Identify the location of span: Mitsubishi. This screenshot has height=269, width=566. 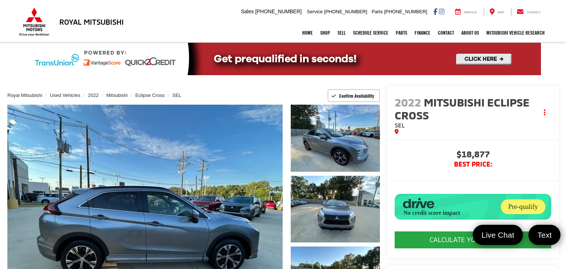
(117, 95).